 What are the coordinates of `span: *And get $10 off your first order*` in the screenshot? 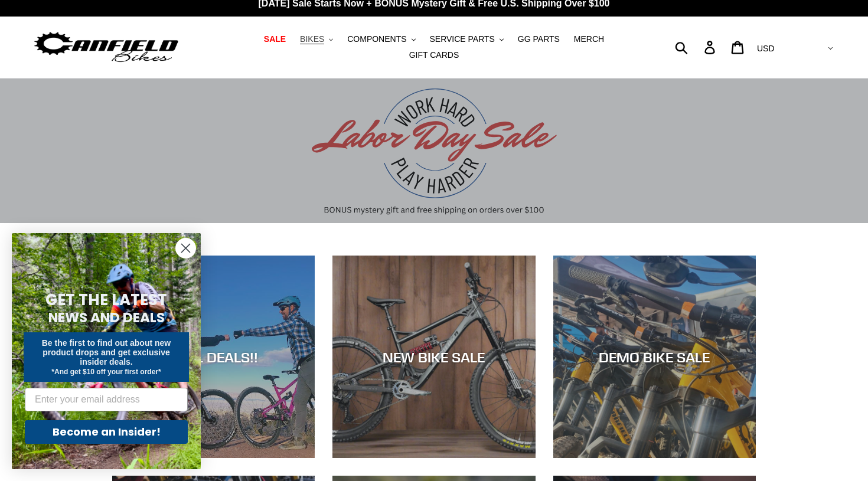 It's located at (105, 372).